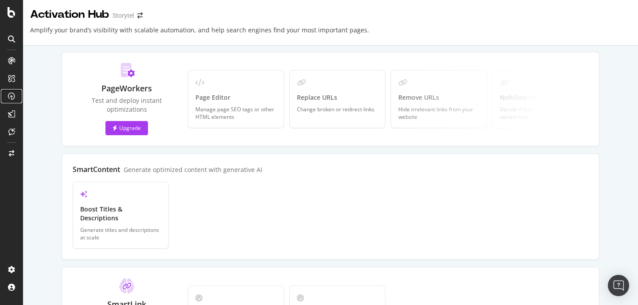 Image resolution: width=638 pixels, height=305 pixels. Describe the element at coordinates (121, 234) in the screenshot. I see `div: Generate titles and descriptions at scale` at that location.